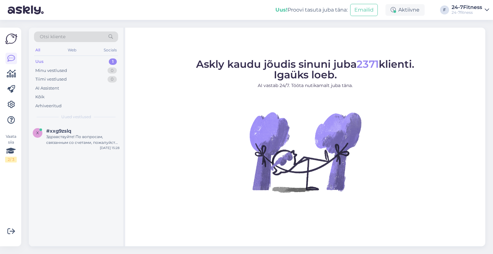 The image size is (493, 254). What do you see at coordinates (48, 106) in the screenshot?
I see `div: Arhiveeritud` at bounding box center [48, 106].